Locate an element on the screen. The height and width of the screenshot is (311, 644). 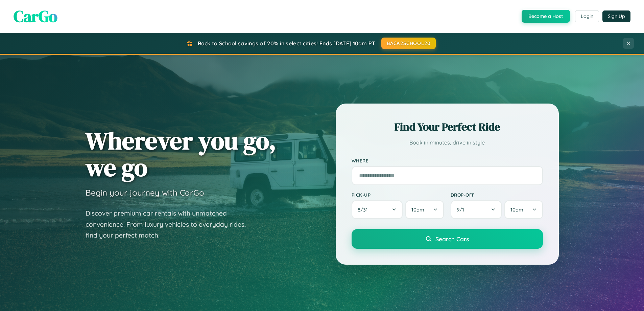
button: Sign Up is located at coordinates (617, 16).